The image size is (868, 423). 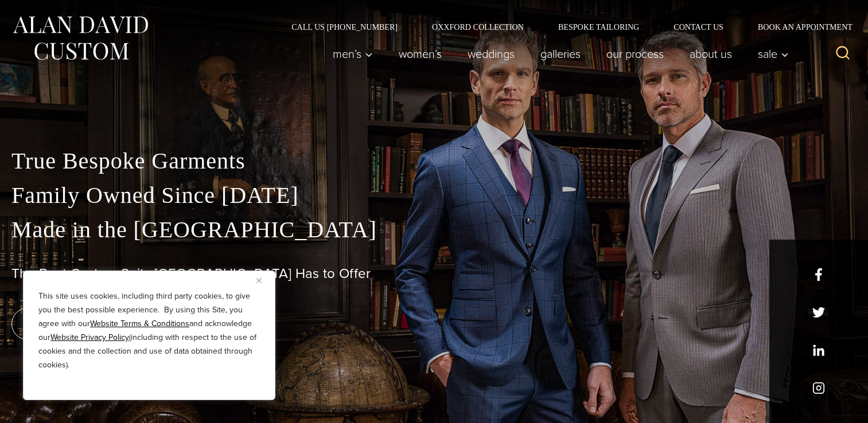 I want to click on a: Oxxford Collection, so click(x=478, y=27).